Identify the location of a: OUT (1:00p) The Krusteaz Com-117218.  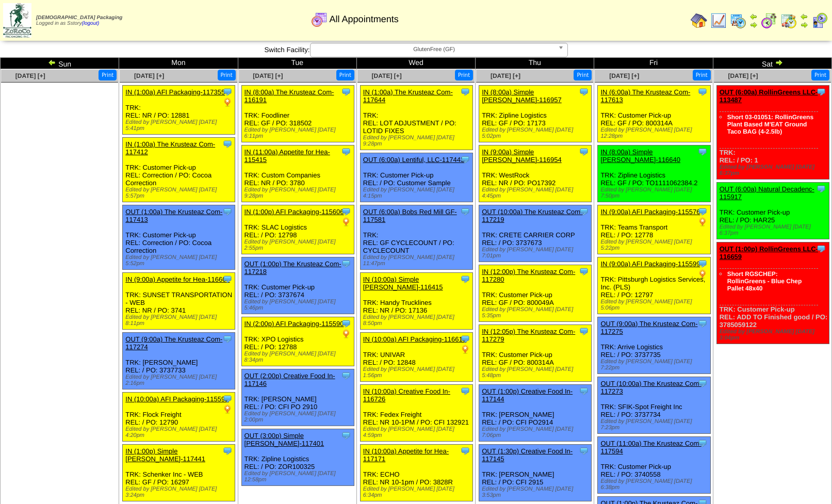
(293, 267).